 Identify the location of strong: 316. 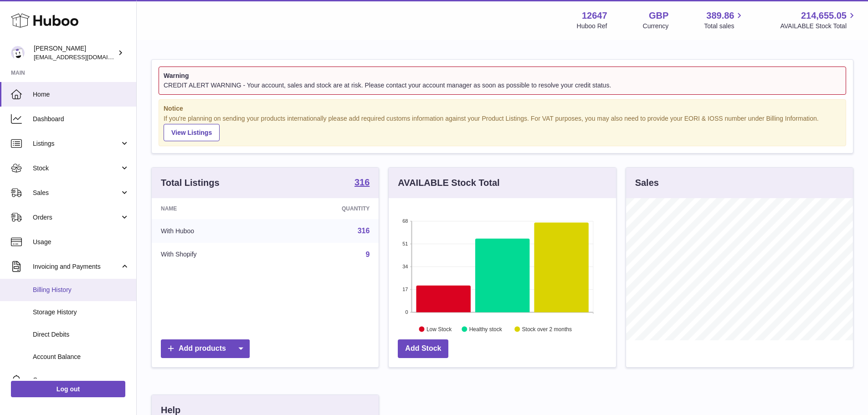
(362, 182).